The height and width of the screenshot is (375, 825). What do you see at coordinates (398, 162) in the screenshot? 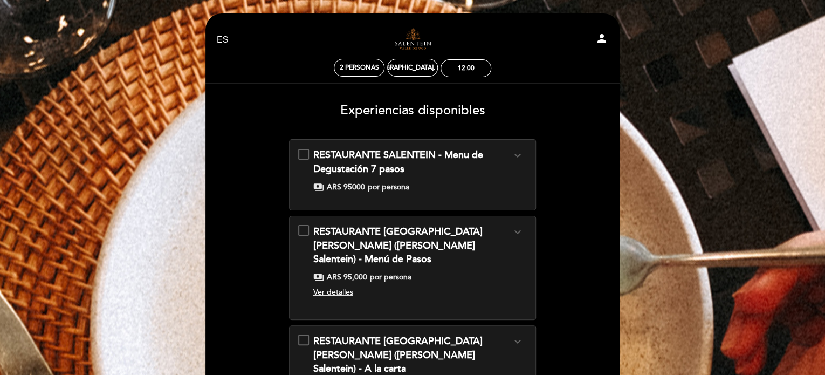
I see `span: RESTAURANTE SALENTEIN - Menu de Degustación 7 pasos` at bounding box center [398, 162].